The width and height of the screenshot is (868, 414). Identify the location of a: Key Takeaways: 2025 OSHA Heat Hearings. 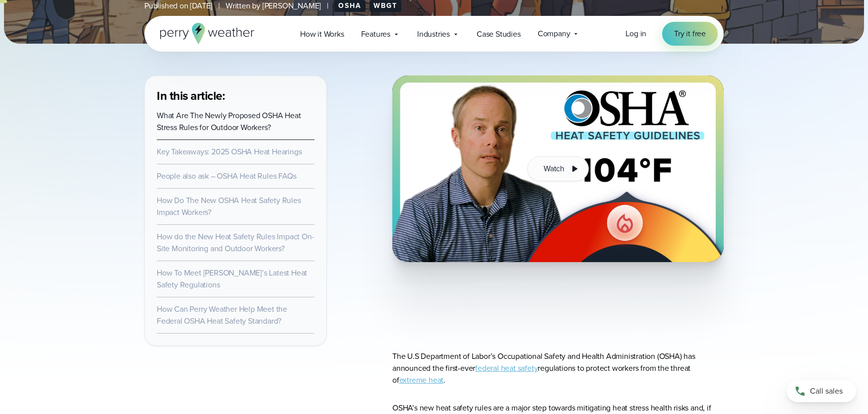
(229, 152).